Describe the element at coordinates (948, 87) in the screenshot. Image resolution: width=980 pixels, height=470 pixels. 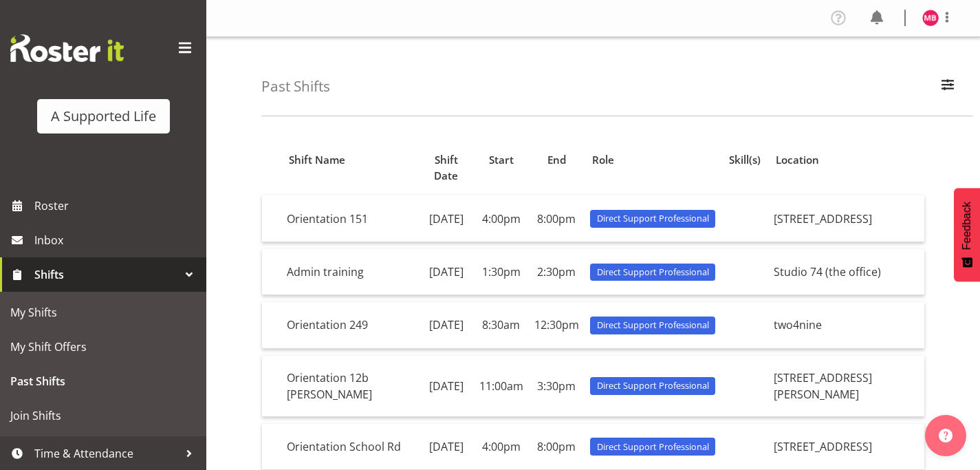
I see `button: Filter Employees` at that location.